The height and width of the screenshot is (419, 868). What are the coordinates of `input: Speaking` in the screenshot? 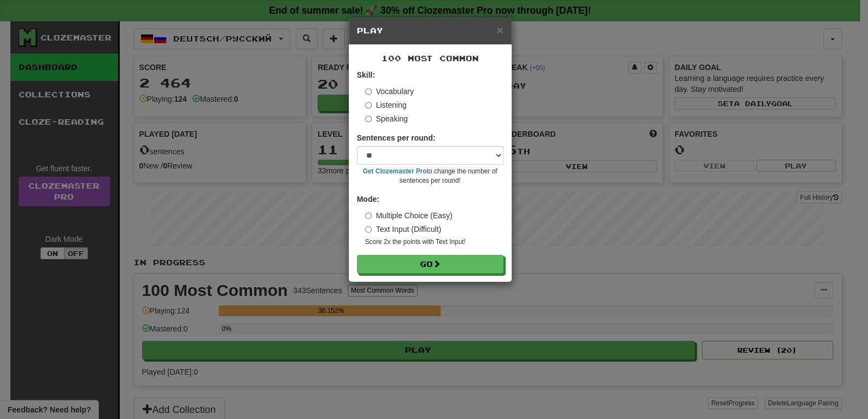 It's located at (368, 118).